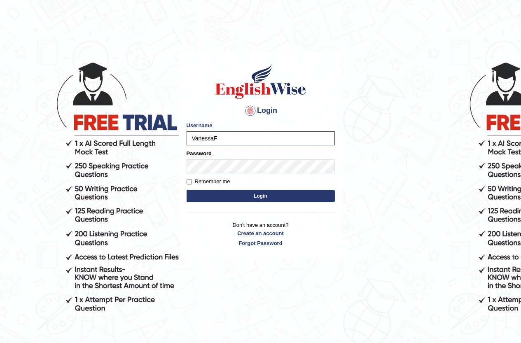 The image size is (521, 343). Describe the element at coordinates (261, 233) in the screenshot. I see `a: Create an account` at that location.